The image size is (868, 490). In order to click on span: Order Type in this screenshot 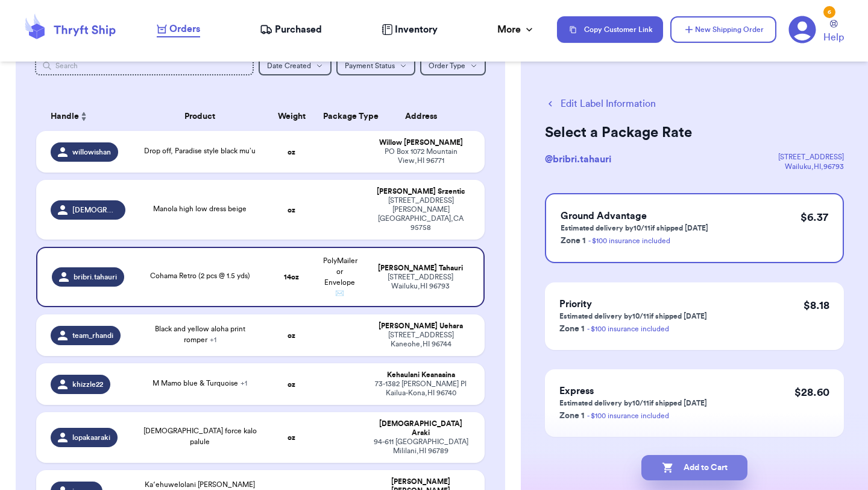, I will do `click(447, 66)`.